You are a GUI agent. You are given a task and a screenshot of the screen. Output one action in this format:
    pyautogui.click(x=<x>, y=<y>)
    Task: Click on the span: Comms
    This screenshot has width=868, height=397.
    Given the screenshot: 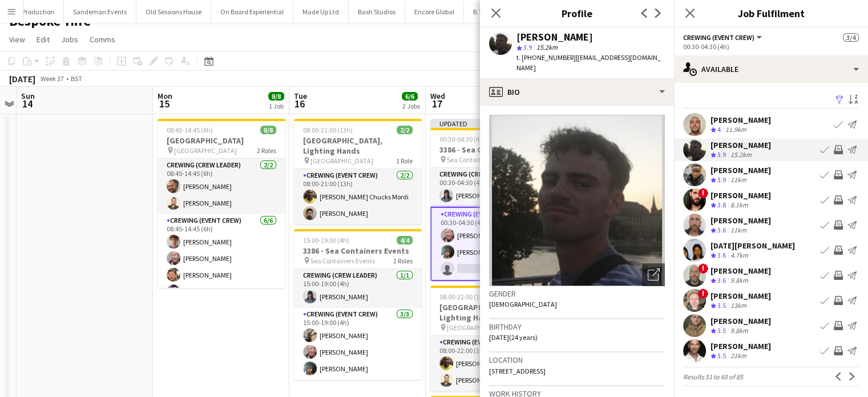 What is the action you would take?
    pyautogui.click(x=102, y=40)
    